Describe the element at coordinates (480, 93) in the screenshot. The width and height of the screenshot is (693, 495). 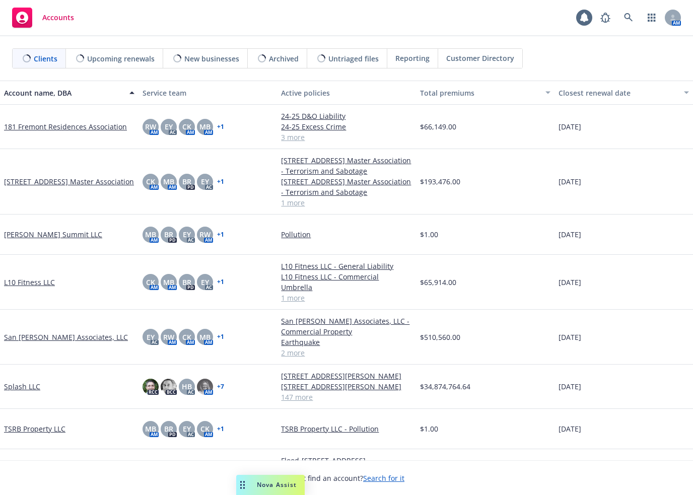
I see `div: Total premiums` at that location.